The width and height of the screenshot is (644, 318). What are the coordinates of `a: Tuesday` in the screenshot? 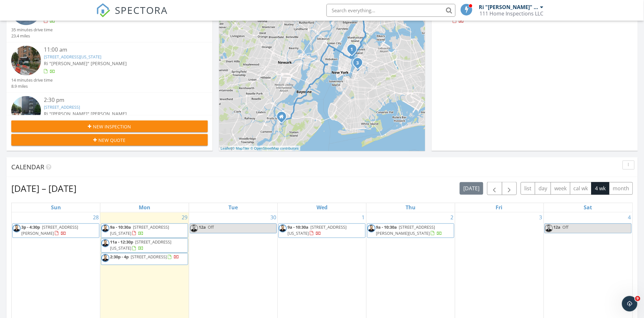 It's located at (233, 208).